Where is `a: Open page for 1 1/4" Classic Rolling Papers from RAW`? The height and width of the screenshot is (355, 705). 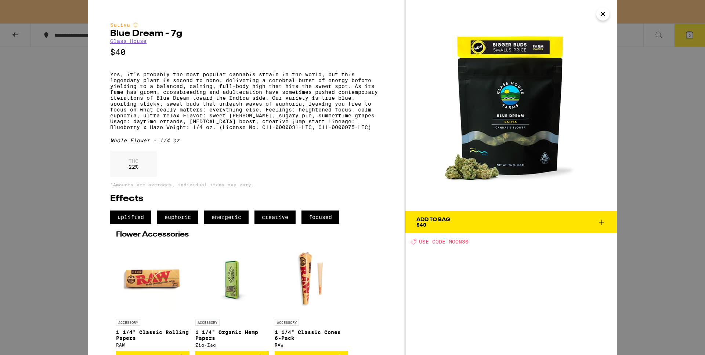
a: Open page for 1 1/4" Classic Rolling Papers from RAW is located at coordinates (153, 297).